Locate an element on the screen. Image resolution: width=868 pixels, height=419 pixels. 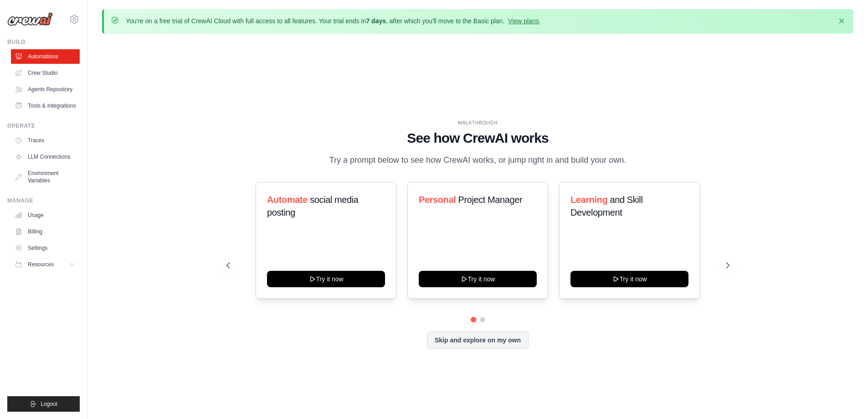
a: Automations is located at coordinates (45, 56).